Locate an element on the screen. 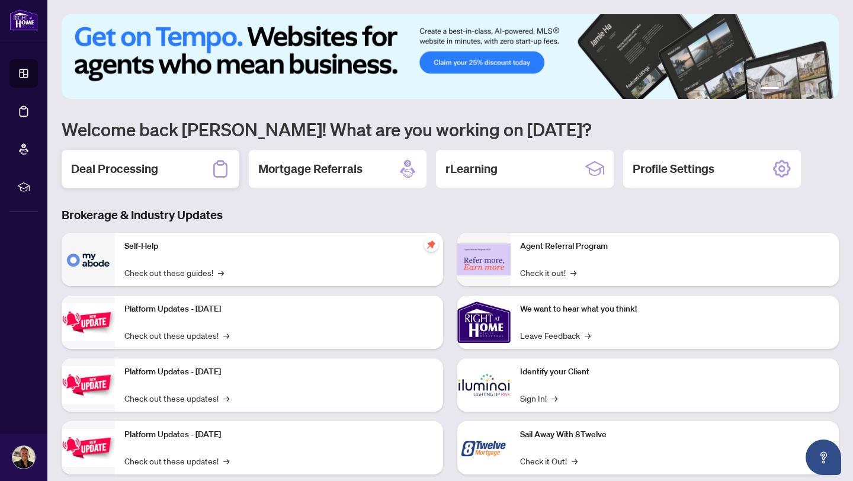 Image resolution: width=853 pixels, height=481 pixels. button: 5 is located at coordinates (815, 89).